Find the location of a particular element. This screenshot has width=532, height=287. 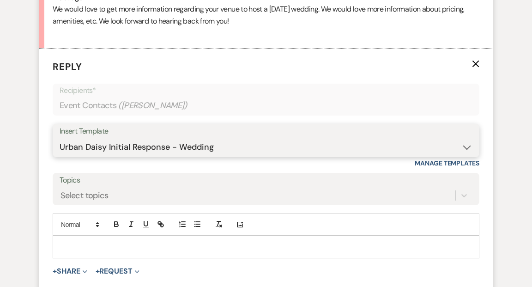

button: Request is located at coordinates (117, 271).